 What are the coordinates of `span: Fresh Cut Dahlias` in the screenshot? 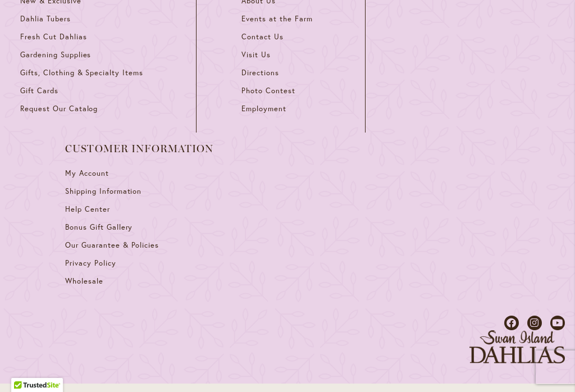 It's located at (53, 36).